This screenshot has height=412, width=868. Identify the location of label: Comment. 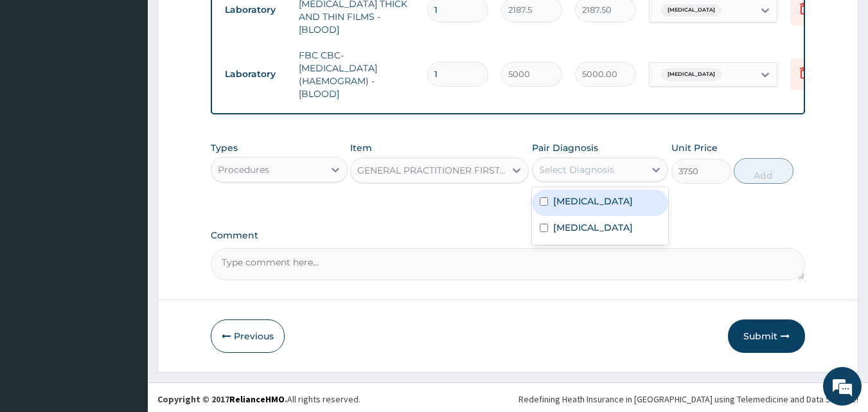
(509, 236).